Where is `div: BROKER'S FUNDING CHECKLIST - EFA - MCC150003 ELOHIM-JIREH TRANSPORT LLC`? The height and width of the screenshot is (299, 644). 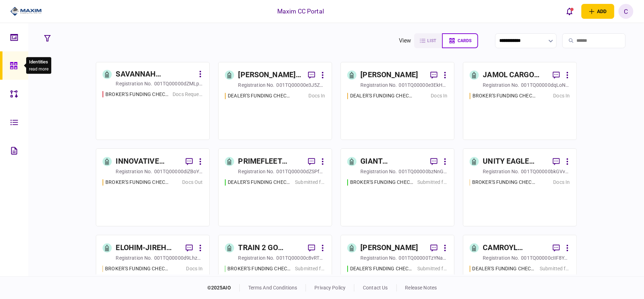
div: BROKER'S FUNDING CHECKLIST - EFA - MCC150003 ELOHIM-JIREH TRANSPORT LLC is located at coordinates (137, 268).